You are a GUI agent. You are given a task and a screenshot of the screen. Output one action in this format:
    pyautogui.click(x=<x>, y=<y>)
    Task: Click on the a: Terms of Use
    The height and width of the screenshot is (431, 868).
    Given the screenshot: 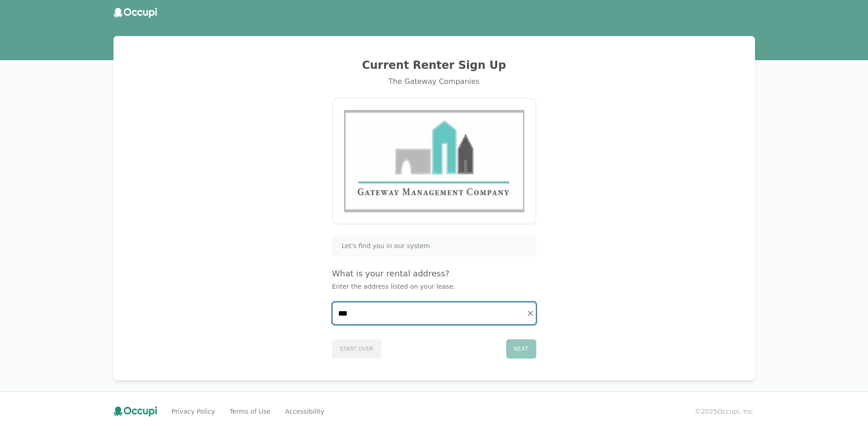 What is the action you would take?
    pyautogui.click(x=250, y=411)
    